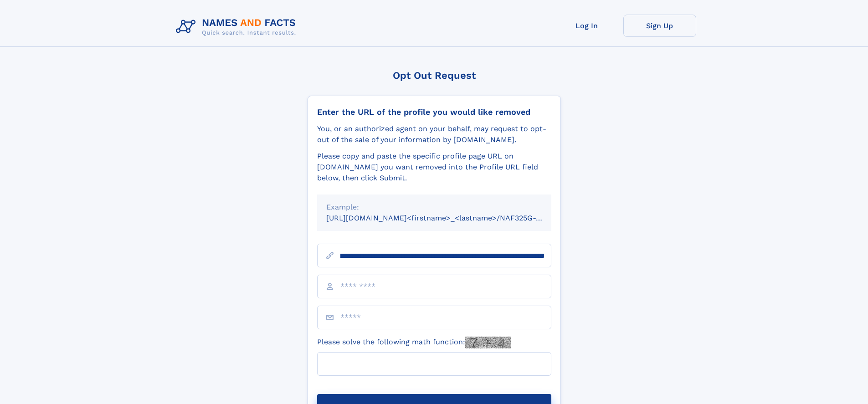  Describe the element at coordinates (434, 207) in the screenshot. I see `div: Example:` at that location.